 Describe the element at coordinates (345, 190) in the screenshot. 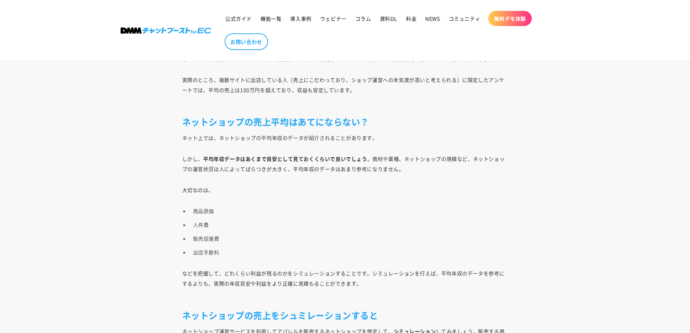

I see `p: 大切なのは、` at that location.